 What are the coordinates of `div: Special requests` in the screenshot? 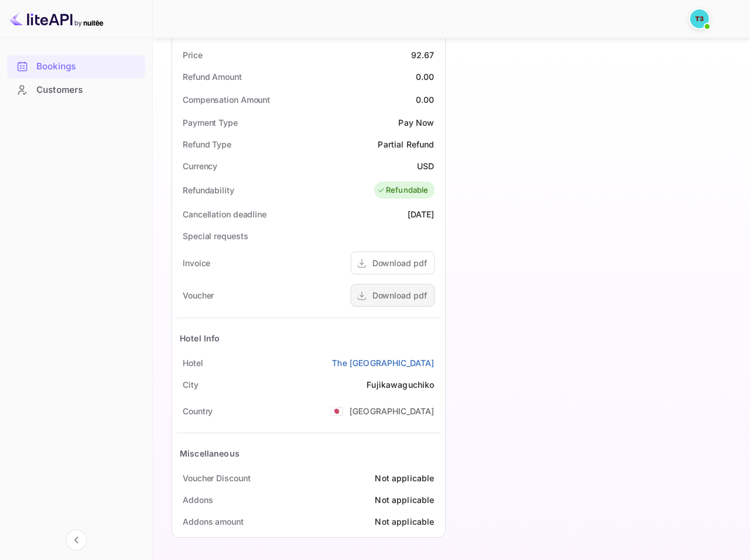 It's located at (215, 236).